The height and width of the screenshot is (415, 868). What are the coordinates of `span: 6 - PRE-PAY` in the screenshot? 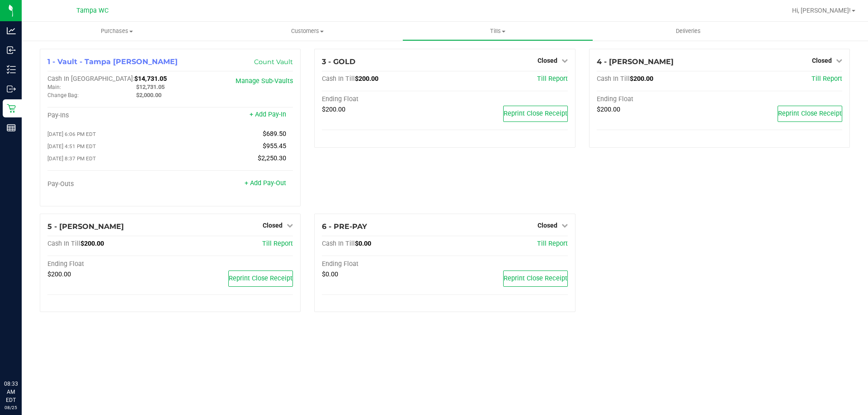 It's located at (345, 227).